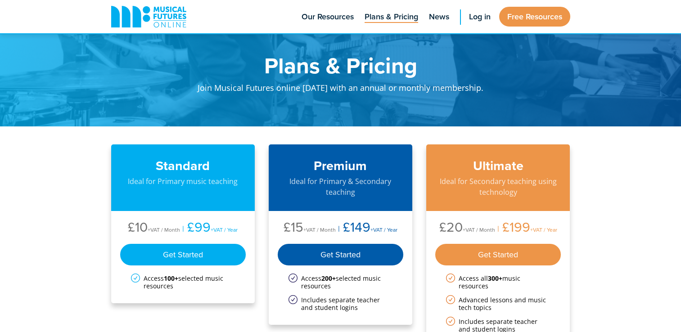 The image size is (681, 332). What do you see at coordinates (183, 166) in the screenshot?
I see `h3: Standard` at bounding box center [183, 166].